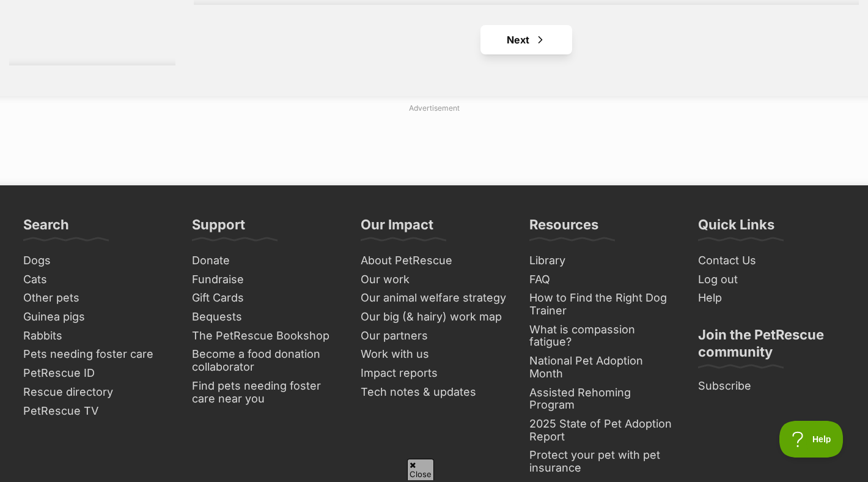 The width and height of the screenshot is (868, 482). Describe the element at coordinates (434, 316) in the screenshot. I see `a: Our big (& hairy) work map` at that location.